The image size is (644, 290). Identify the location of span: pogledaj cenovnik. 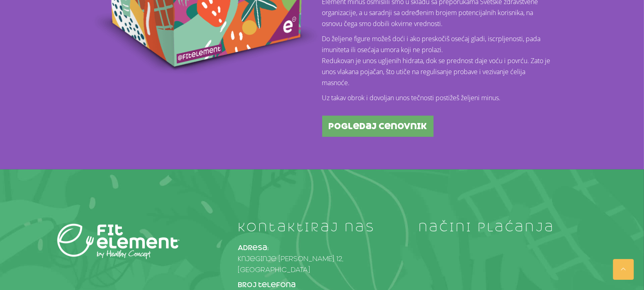
(378, 126).